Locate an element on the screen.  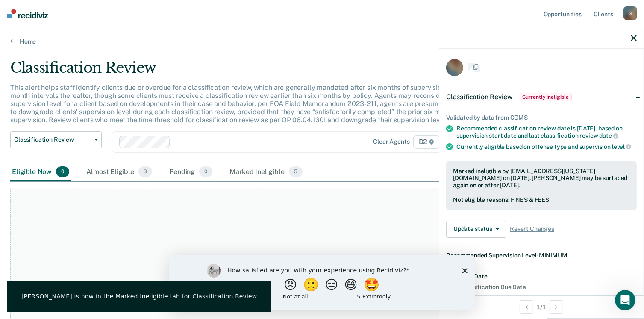
div: 1 - Not at all is located at coordinates (98, 41).